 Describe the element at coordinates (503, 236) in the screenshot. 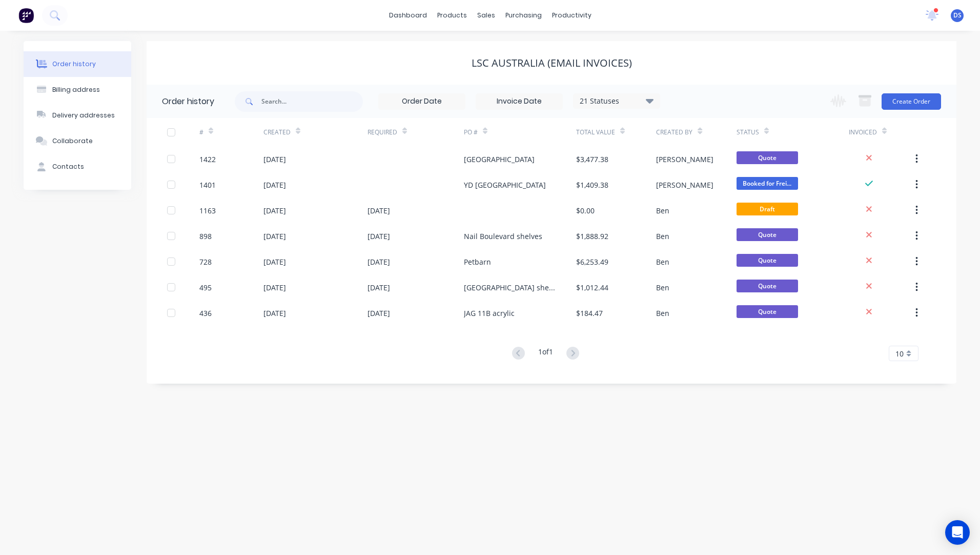

I see `div: Nail Boulevard shelves` at that location.